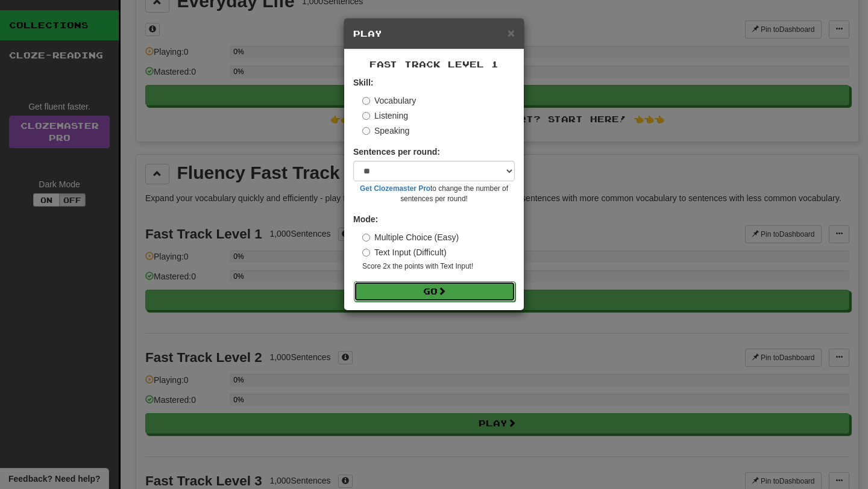 This screenshot has width=868, height=489. What do you see at coordinates (434, 64) in the screenshot?
I see `span: Fast Track Level 1` at bounding box center [434, 64].